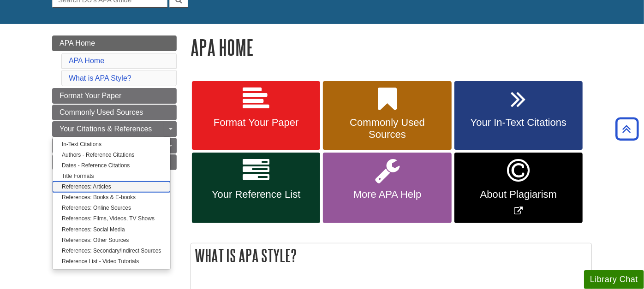 Image resolution: width=644 pixels, height=289 pixels. Describe the element at coordinates (256, 187) in the screenshot. I see `a: Your Reference List` at that location.